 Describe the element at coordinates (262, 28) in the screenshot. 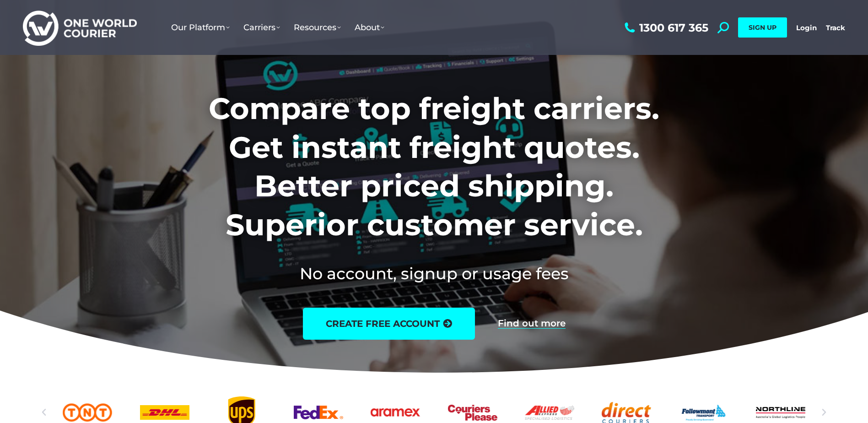

I see `span: Carriers` at that location.